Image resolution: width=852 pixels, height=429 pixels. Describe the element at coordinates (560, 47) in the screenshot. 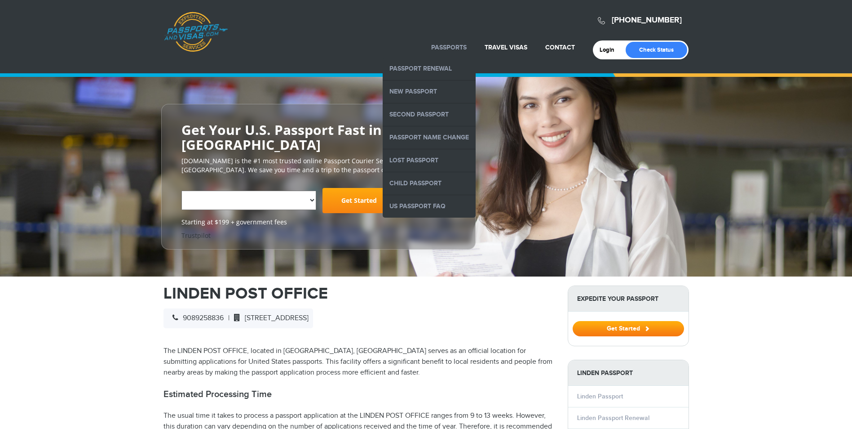

I see `a: Contact` at that location.